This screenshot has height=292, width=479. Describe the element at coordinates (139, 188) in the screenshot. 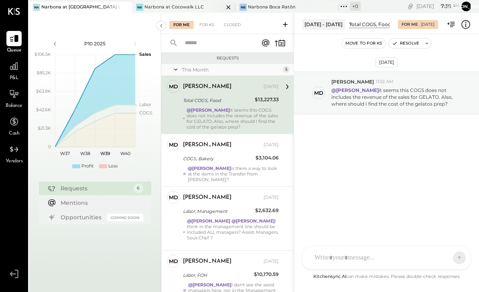

I see `div: 6` at that location.